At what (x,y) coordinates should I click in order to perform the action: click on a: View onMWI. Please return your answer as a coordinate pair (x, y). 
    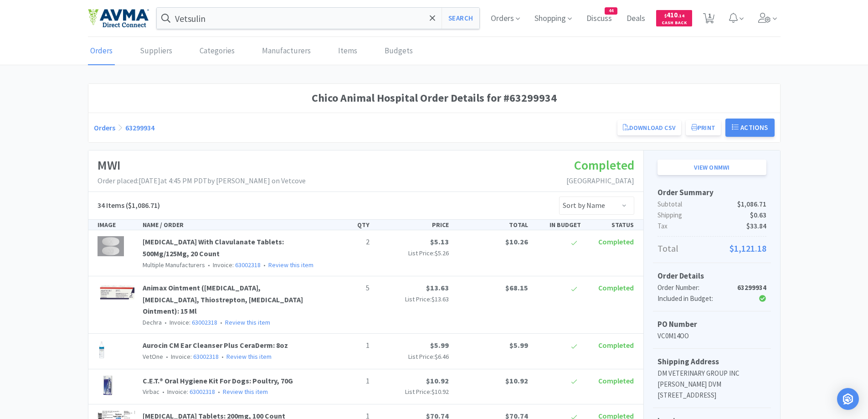
    Looking at the image, I should click on (712, 167).